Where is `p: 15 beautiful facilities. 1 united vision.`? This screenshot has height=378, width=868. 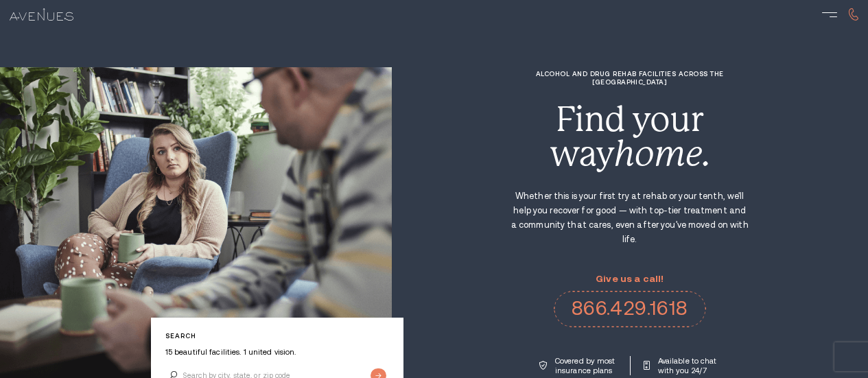
p: 15 beautiful facilities. 1 united vision. is located at coordinates (278, 352).